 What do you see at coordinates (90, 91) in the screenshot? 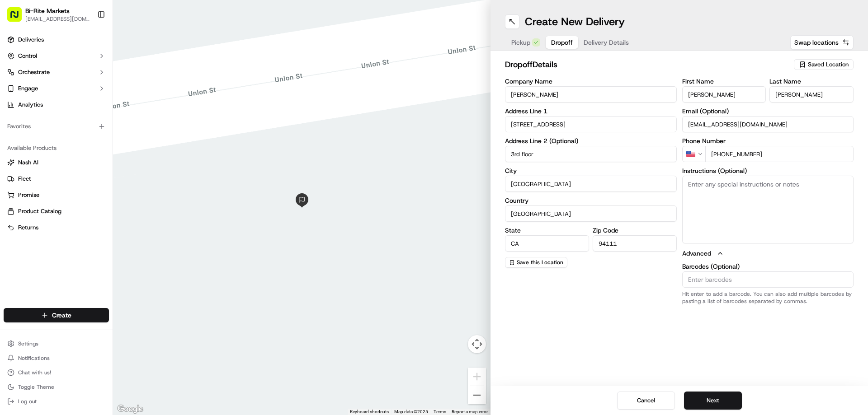
I see `div: Start new chat` at bounding box center [90, 91].